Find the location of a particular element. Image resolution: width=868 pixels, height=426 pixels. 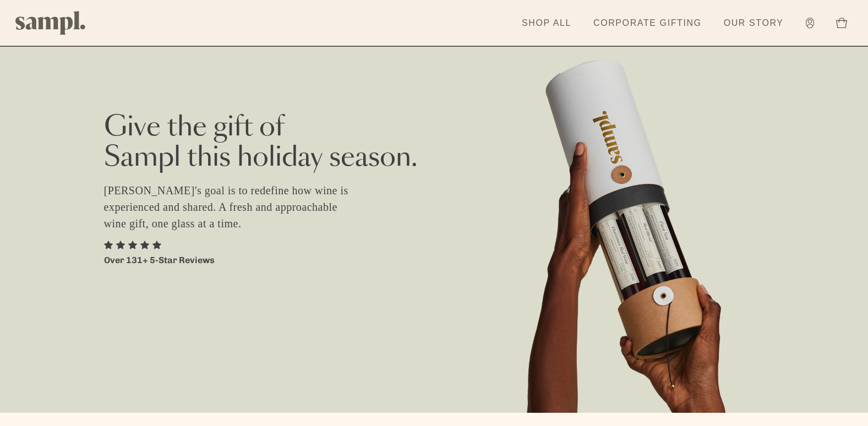

p: Over 131+ 5-Star Reviews is located at coordinates (159, 261).